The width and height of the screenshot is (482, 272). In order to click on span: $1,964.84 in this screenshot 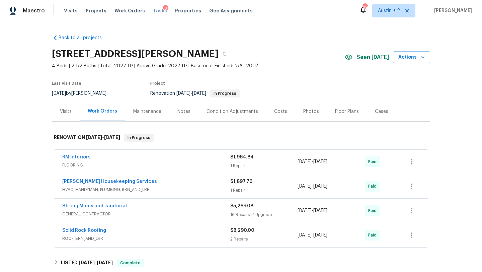, I will do `click(242, 157)`.